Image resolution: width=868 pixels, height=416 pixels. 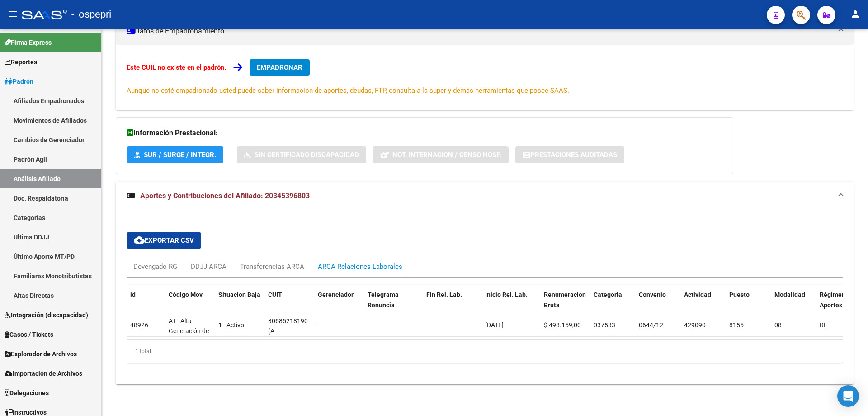 What do you see at coordinates (29, 334) in the screenshot?
I see `span: Casos / Tickets` at bounding box center [29, 334].